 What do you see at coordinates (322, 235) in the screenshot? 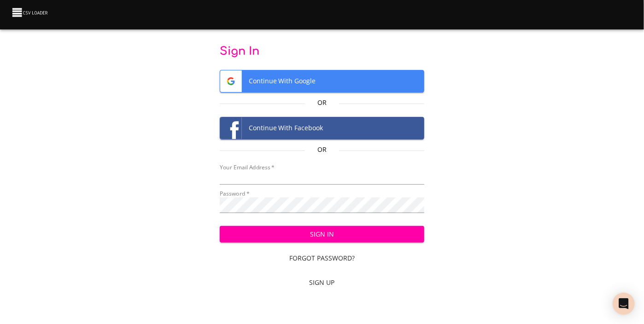
I see `button: Sign In` at bounding box center [322, 235].